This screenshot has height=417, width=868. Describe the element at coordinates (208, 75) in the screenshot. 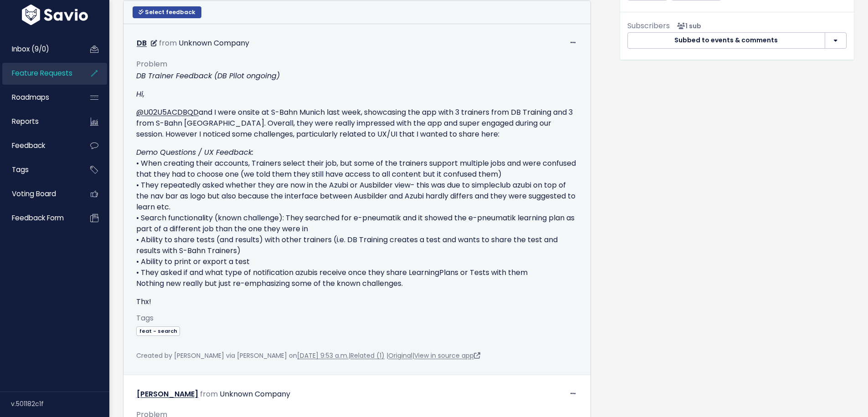

I see `em: DB Trainer Feedback (DB Pilot ongoing)` at that location.